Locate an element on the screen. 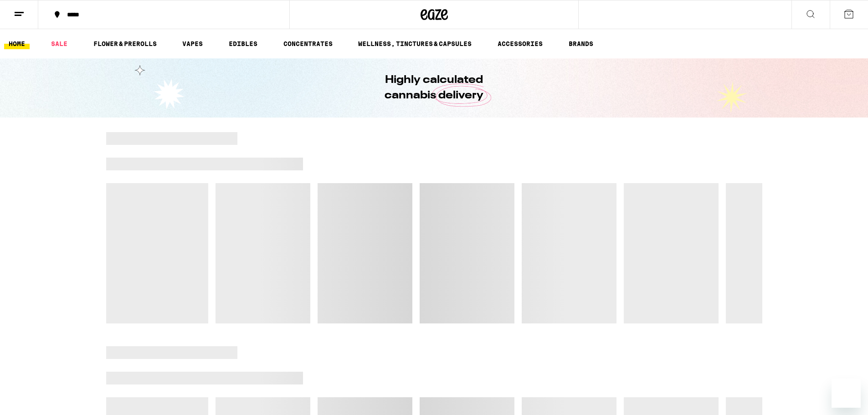 The width and height of the screenshot is (868, 415). a: FLOWER & PREROLLS is located at coordinates (125, 44).